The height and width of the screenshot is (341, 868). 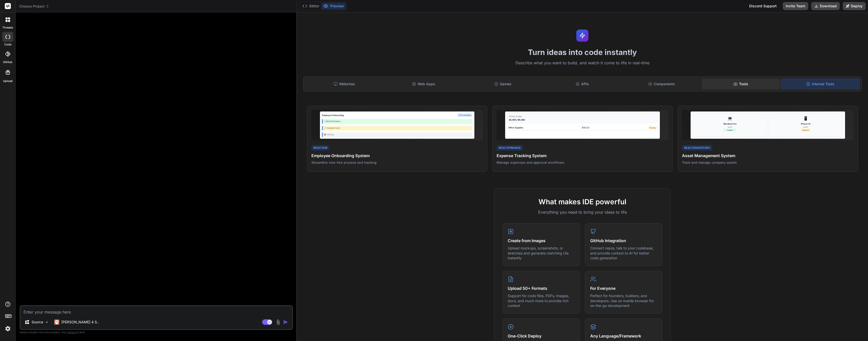 What do you see at coordinates (397, 122) in the screenshot?
I see `div: ✓ Setup Workspace` at bounding box center [397, 122].